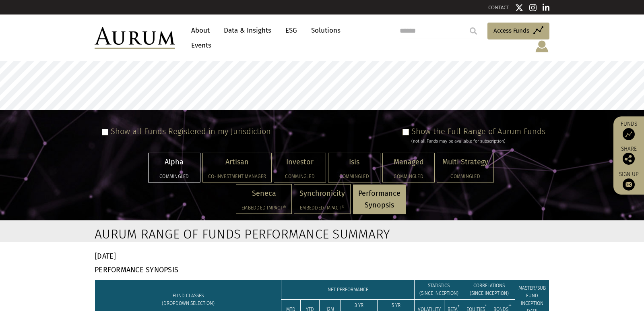  What do you see at coordinates (191, 131) in the screenshot?
I see `label: Show all Funds Registered in my Jurisdiction` at bounding box center [191, 131].